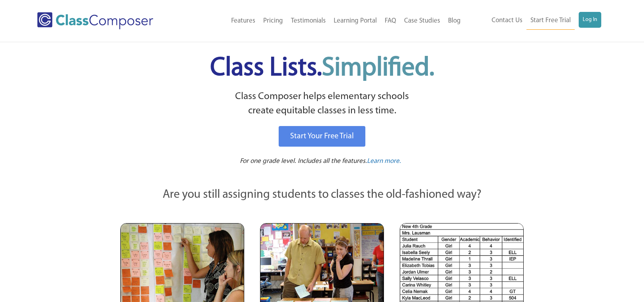 The width and height of the screenshot is (644, 302). What do you see at coordinates (304, 161) in the screenshot?
I see `span: For one grade level. Includes all the features.` at bounding box center [304, 161].